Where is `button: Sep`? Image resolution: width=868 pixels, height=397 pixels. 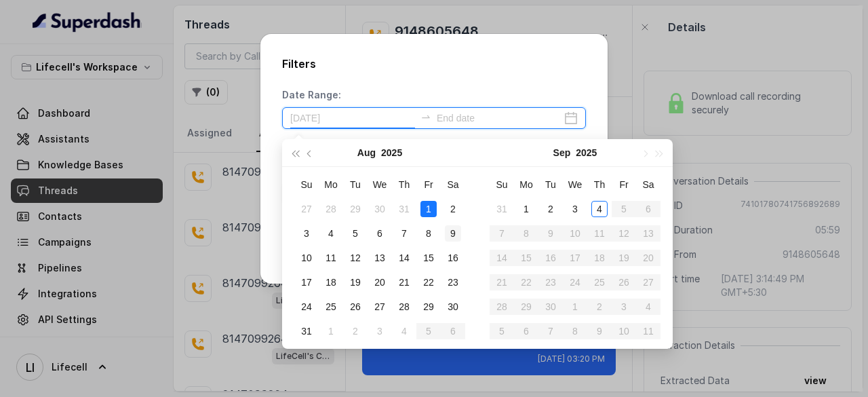
button: Sep is located at coordinates (562, 152).